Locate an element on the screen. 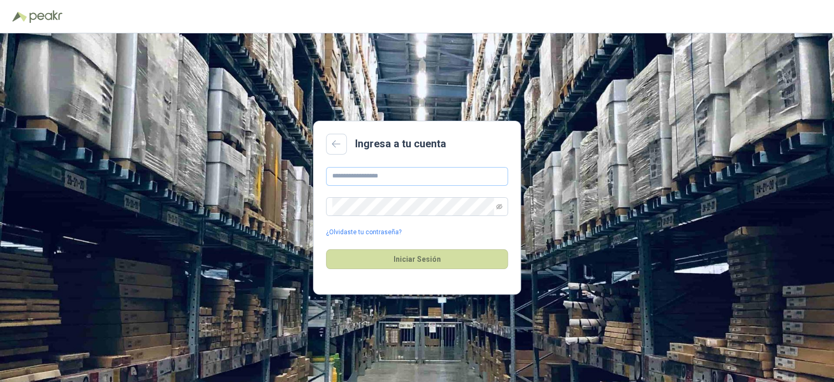 Image resolution: width=834 pixels, height=382 pixels. img: Peakr is located at coordinates (46, 17).